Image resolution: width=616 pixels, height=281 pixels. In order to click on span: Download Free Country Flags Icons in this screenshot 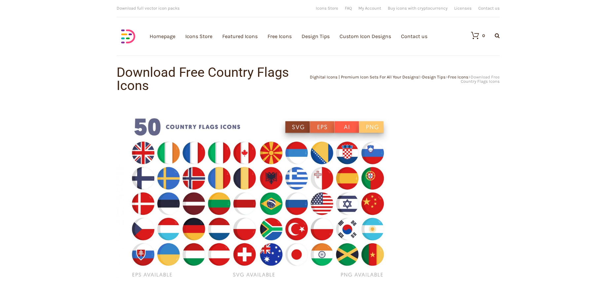, I will do `click(481, 79)`.